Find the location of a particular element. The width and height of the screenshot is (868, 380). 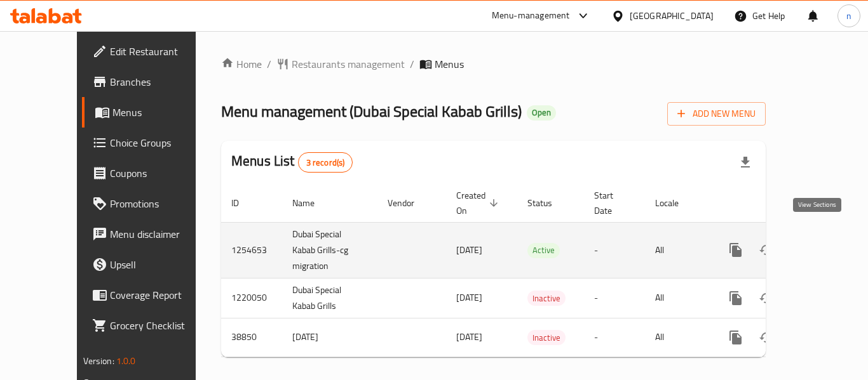

span: Choice Groups is located at coordinates (161, 143).